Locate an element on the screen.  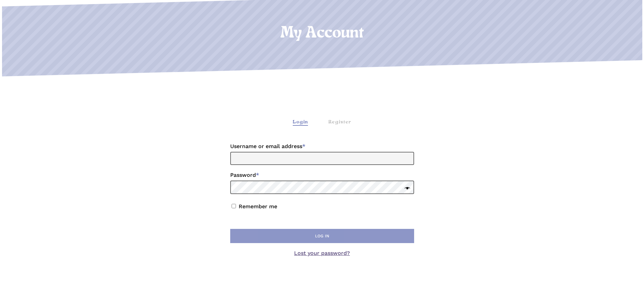
label: Username or email address is located at coordinates (322, 147).